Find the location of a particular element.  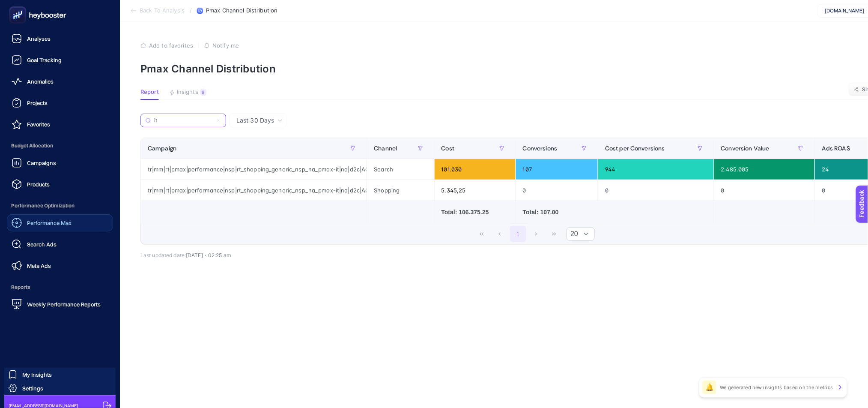

span: Anomalies is located at coordinates (40, 81).